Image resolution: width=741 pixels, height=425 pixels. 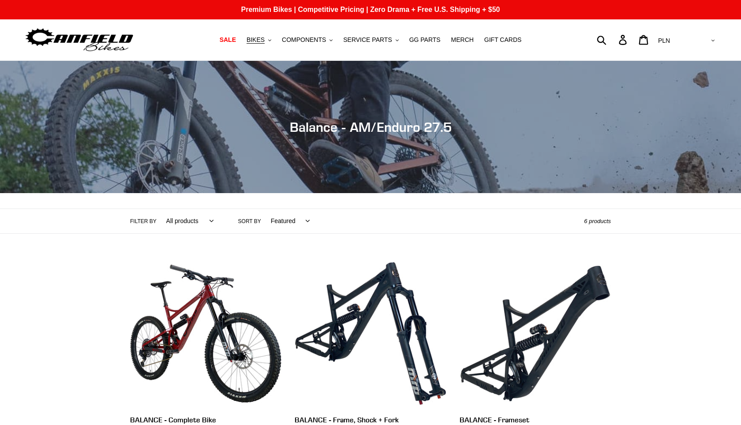 I want to click on a: GG PARTS, so click(x=425, y=40).